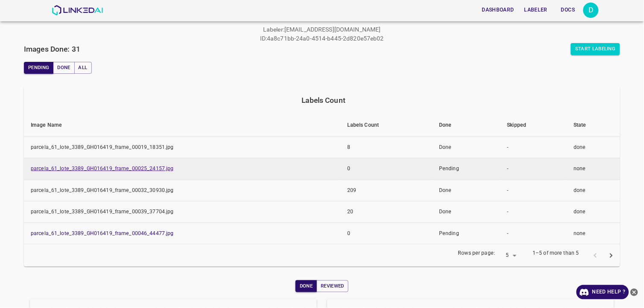  Describe the element at coordinates (263, 38) in the screenshot. I see `p: ID :` at that location.